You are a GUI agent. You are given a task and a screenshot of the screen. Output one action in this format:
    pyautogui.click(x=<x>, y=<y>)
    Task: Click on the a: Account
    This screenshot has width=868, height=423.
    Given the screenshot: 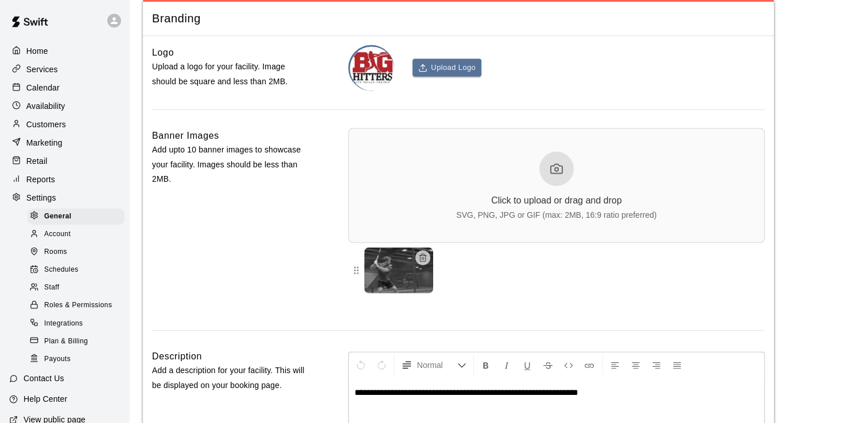 What is the action you would take?
    pyautogui.click(x=78, y=234)
    